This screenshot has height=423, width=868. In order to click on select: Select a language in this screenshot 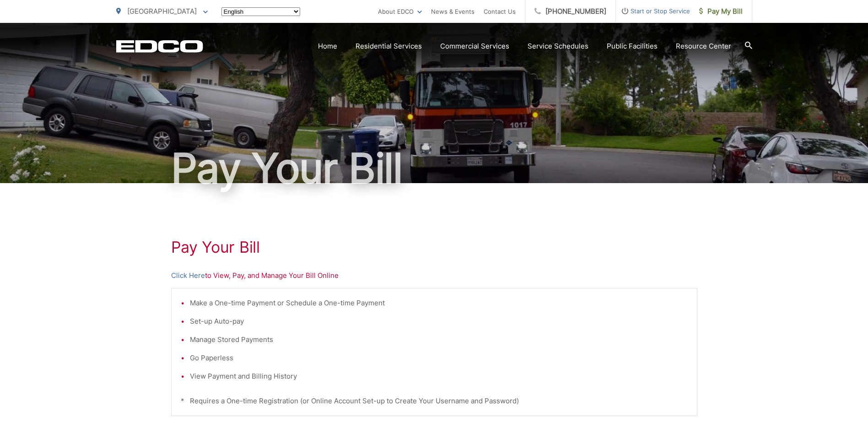, I will do `click(261, 11)`.